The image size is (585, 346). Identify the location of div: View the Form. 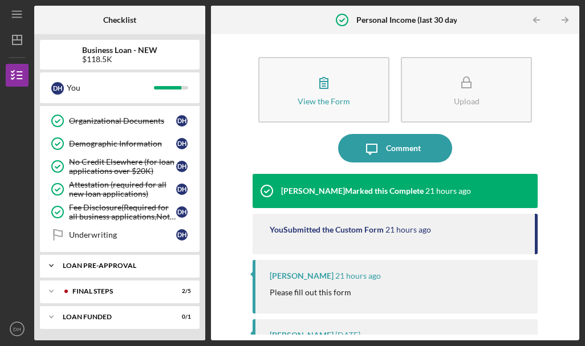
(324, 101).